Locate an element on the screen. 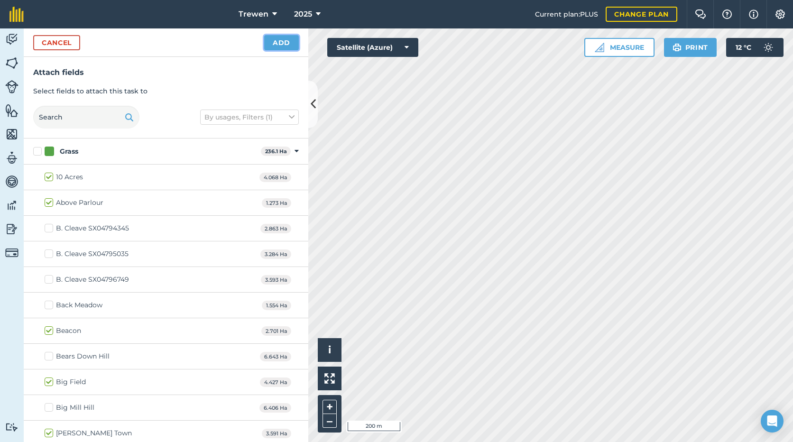 Image resolution: width=793 pixels, height=442 pixels. div: Beacon is located at coordinates (68, 330).